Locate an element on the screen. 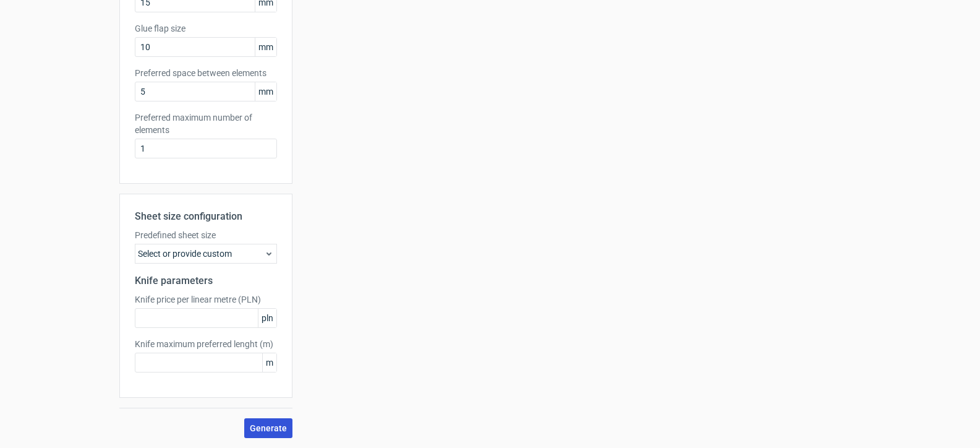 This screenshot has height=448, width=980. label: Knife price per linear metre (PLN) is located at coordinates (206, 299).